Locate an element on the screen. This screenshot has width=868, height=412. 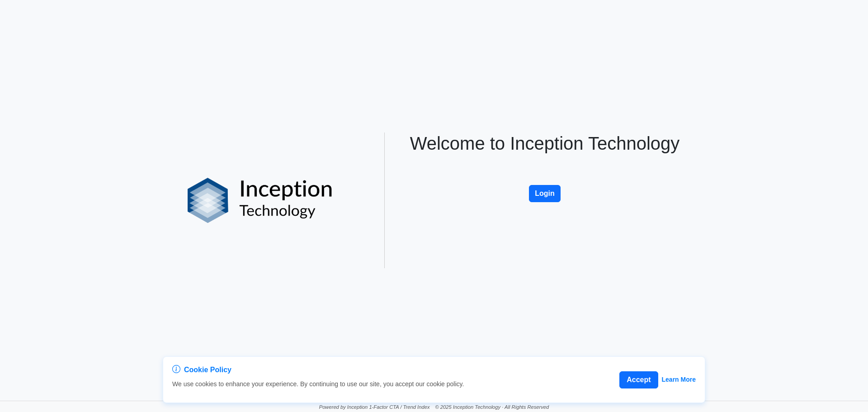
button: Accept is located at coordinates (639, 380).